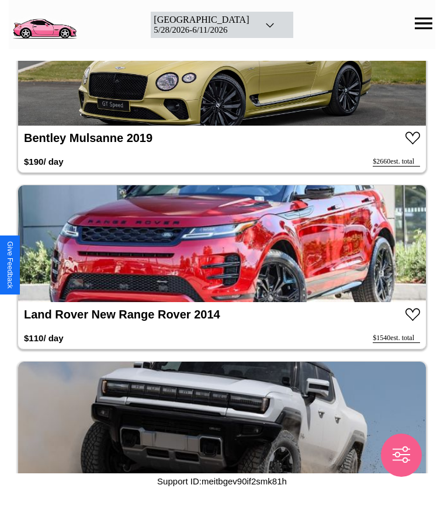 Image resolution: width=444 pixels, height=530 pixels. I want to click on div: 5 / 28 / 2026 - 6 / 11 / 2026, so click(201, 30).